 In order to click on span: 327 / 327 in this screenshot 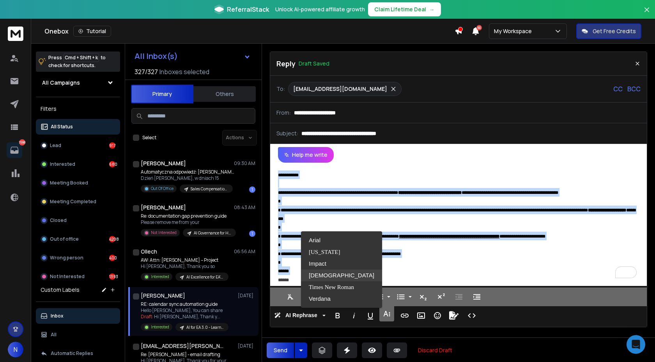, I will do `click(146, 72)`.